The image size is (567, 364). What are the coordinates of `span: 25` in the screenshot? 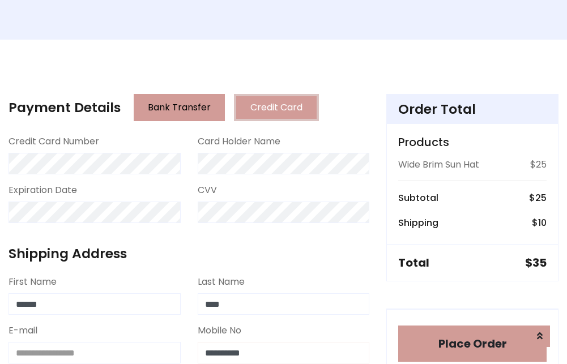 It's located at (540, 198).